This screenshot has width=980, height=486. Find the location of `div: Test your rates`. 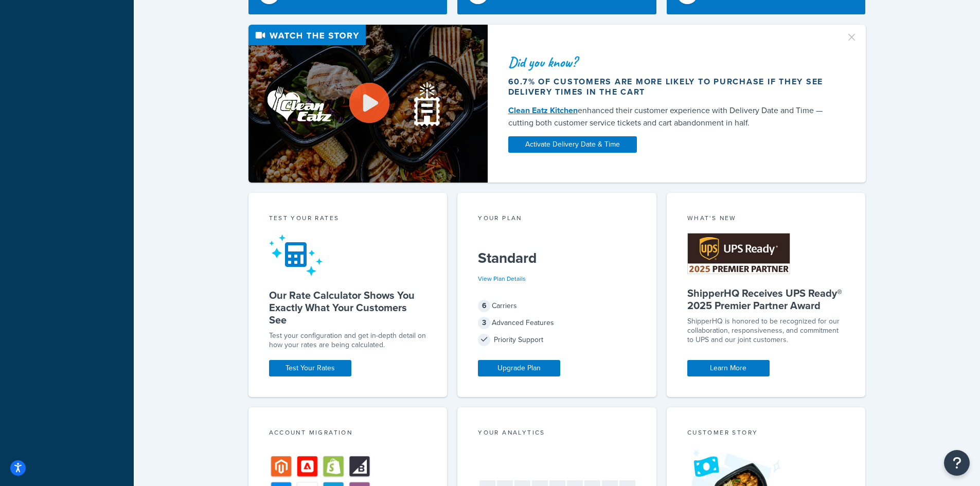

div: Test your rates is located at coordinates (348, 219).